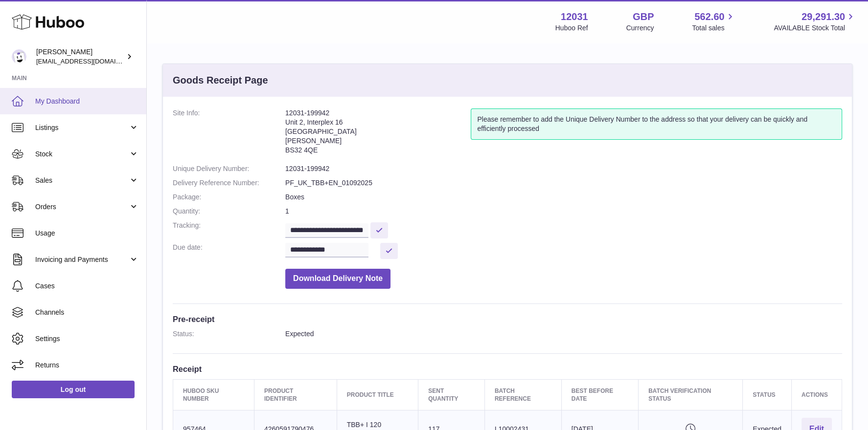 This screenshot has width=868, height=430. Describe the element at coordinates (229, 134) in the screenshot. I see `dt: Site Info:` at that location.